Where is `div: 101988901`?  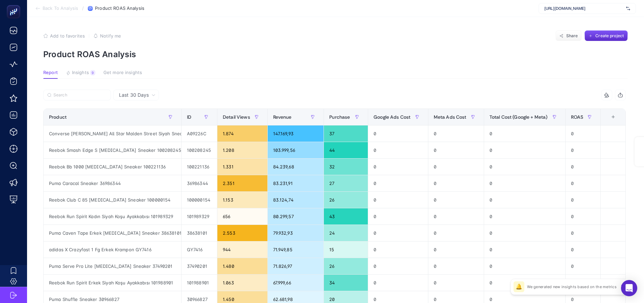 div: 101988901 is located at coordinates (199, 282).